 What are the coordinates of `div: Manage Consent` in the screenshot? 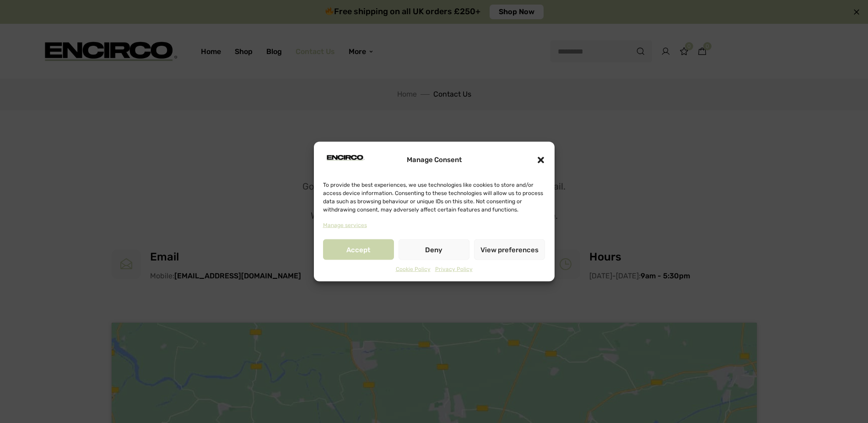 It's located at (434, 160).